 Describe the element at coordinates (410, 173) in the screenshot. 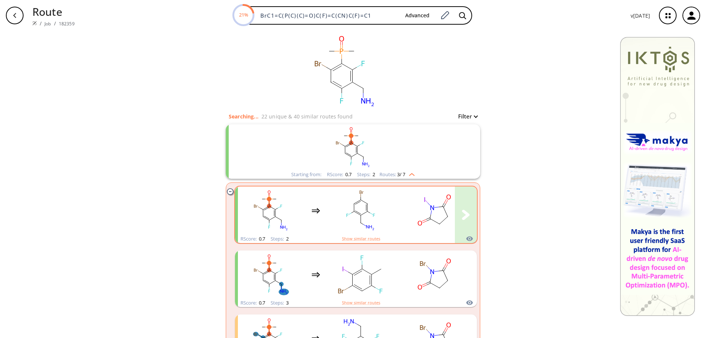

I see `img: Up` at that location.